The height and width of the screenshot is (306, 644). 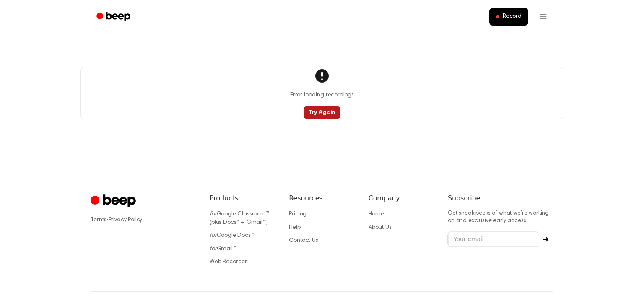 I want to click on h6: Subscribe, so click(x=501, y=198).